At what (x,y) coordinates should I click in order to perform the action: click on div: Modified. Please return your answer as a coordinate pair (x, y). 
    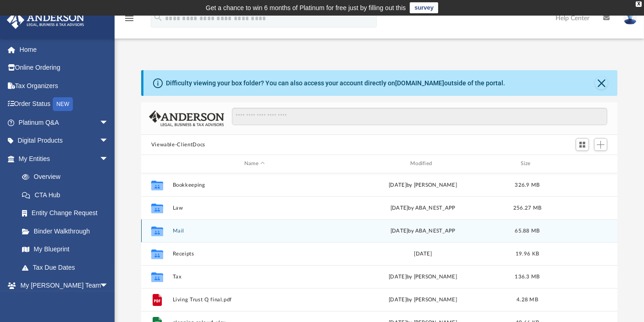
    Looking at the image, I should click on (422, 164).